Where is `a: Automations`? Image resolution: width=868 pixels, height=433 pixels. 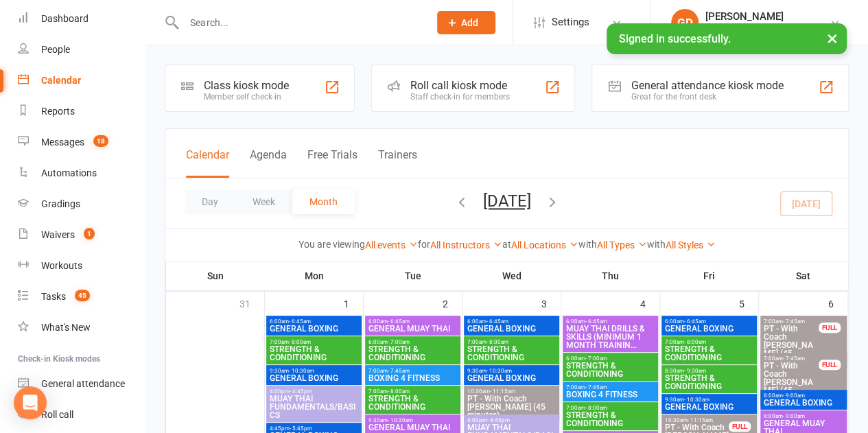 a: Automations is located at coordinates (81, 173).